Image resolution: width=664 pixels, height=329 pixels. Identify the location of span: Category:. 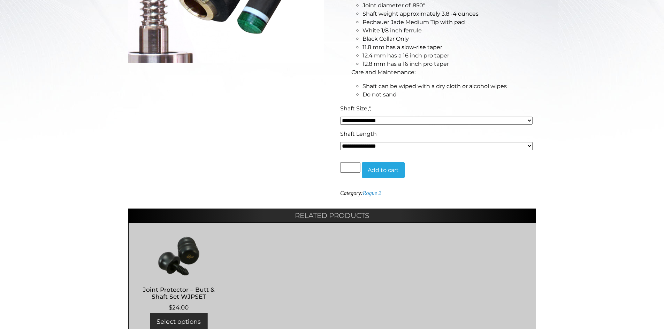
(361, 193).